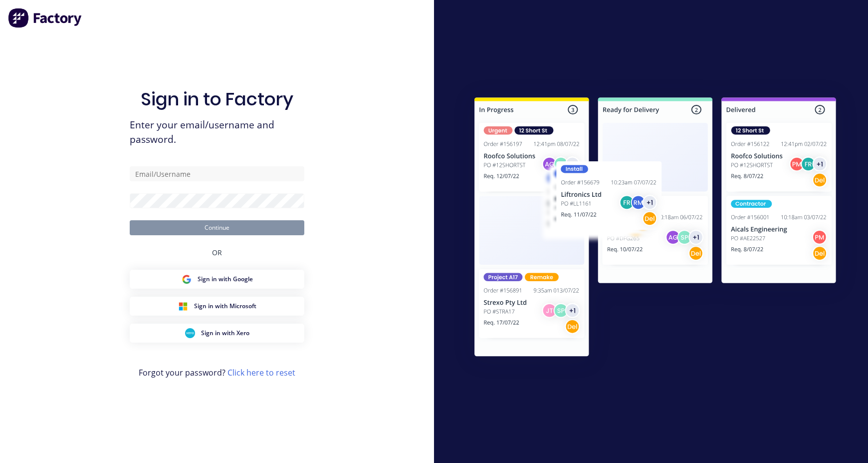  I want to click on button: Google Sign inSign in with Google, so click(217, 279).